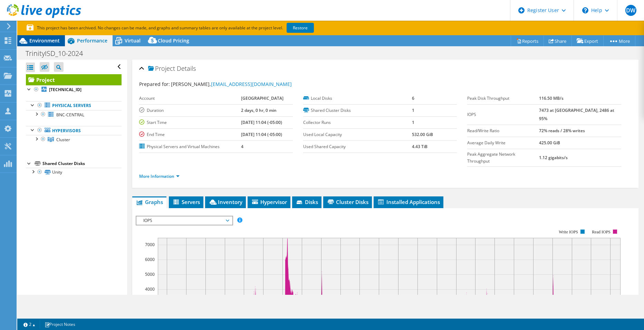 This screenshot has width=644, height=330. What do you see at coordinates (73, 140) in the screenshot?
I see `a: Cluster` at bounding box center [73, 140].